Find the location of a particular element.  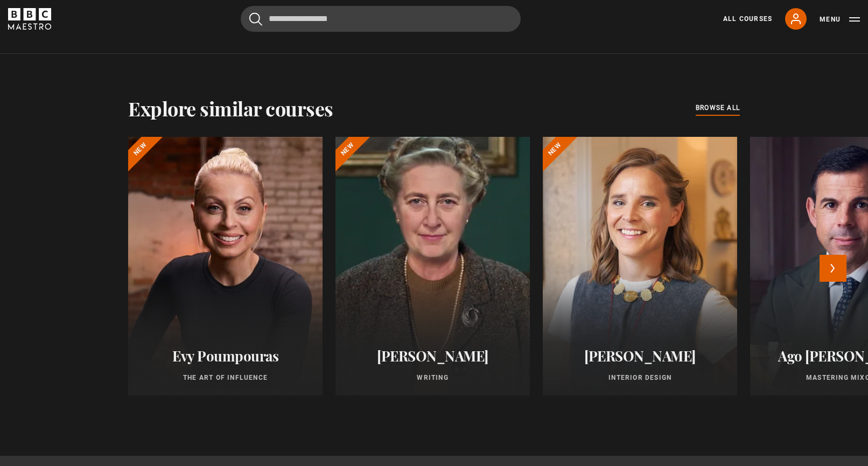

input: Search is located at coordinates (380, 19).